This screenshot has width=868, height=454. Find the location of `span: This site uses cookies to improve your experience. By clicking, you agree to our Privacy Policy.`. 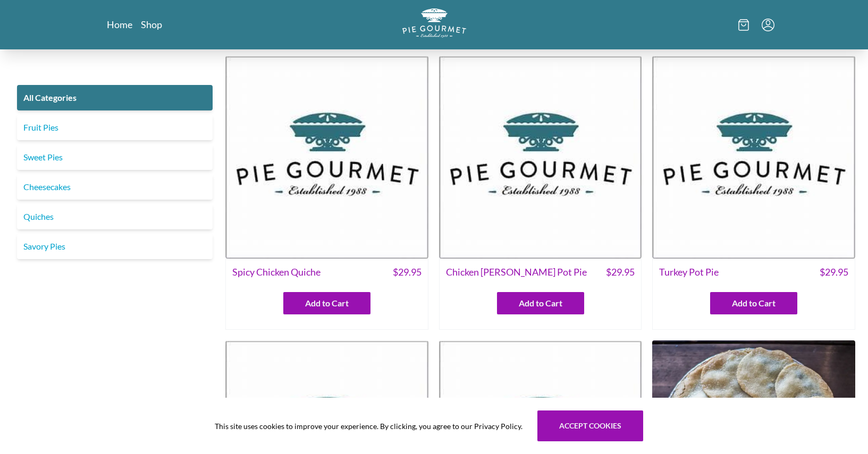

span: This site uses cookies to improve your experience. By clicking, you agree to our Privacy Policy. is located at coordinates (369, 426).